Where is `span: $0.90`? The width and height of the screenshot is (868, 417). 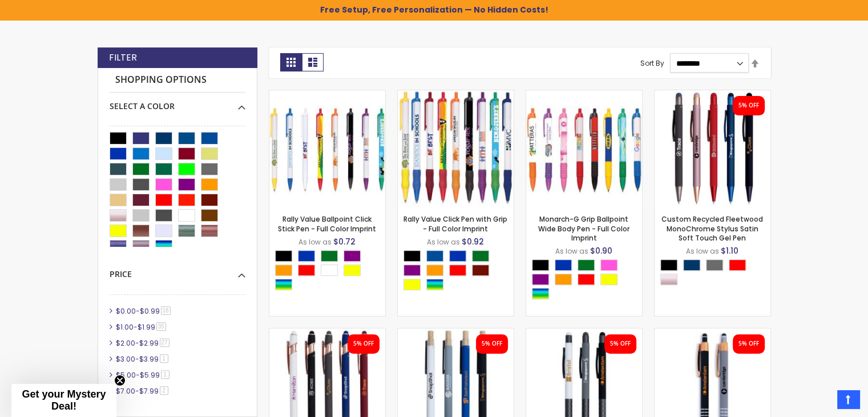
span: $0.90 is located at coordinates (601, 250).